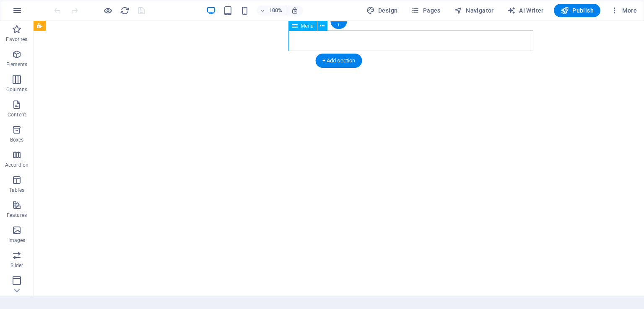 The height and width of the screenshot is (309, 644). Describe the element at coordinates (525, 10) in the screenshot. I see `button: AI Writer` at that location.